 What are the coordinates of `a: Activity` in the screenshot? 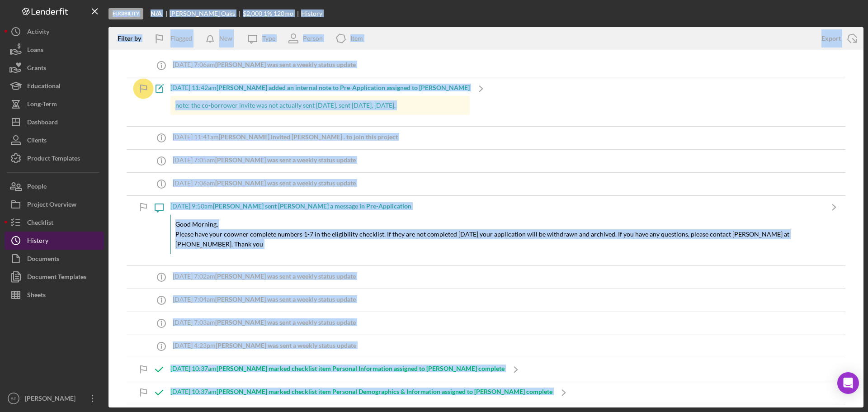 It's located at (54, 32).